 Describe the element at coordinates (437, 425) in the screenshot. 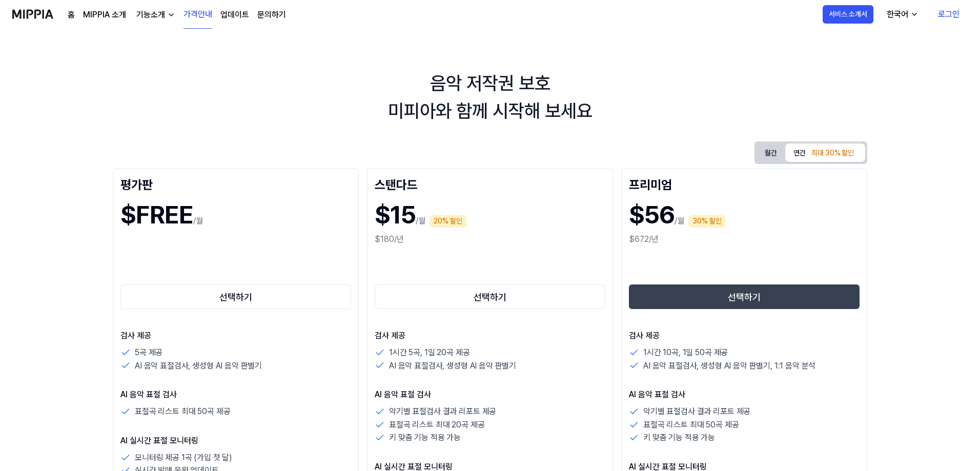

I see `p: 표절곡 리스트 최대 20곡 제공` at that location.